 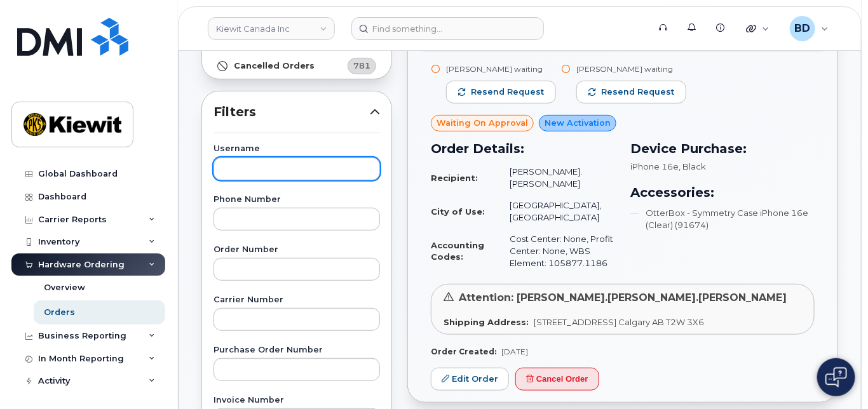 What do you see at coordinates (722, 218) in the screenshot?
I see `li: OtterBox - Symmetry Case iPhone 16e (Clear) (91674)` at bounding box center [722, 218].